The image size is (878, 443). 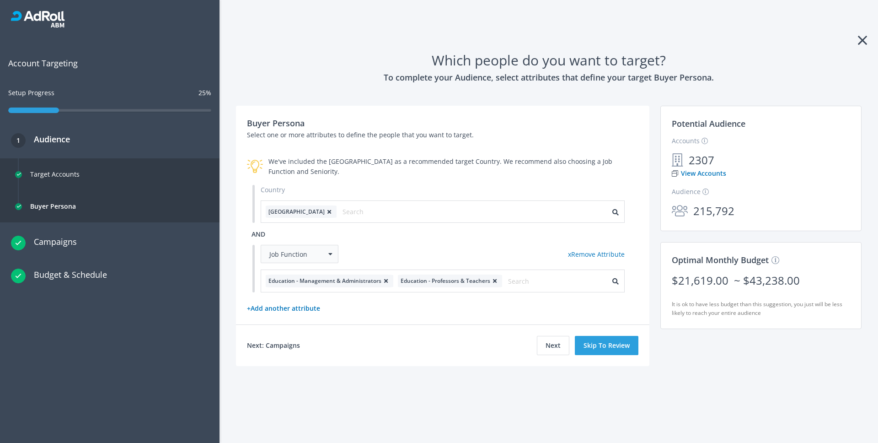 What do you see at coordinates (689, 141) in the screenshot?
I see `label: Accounts` at bounding box center [689, 141].